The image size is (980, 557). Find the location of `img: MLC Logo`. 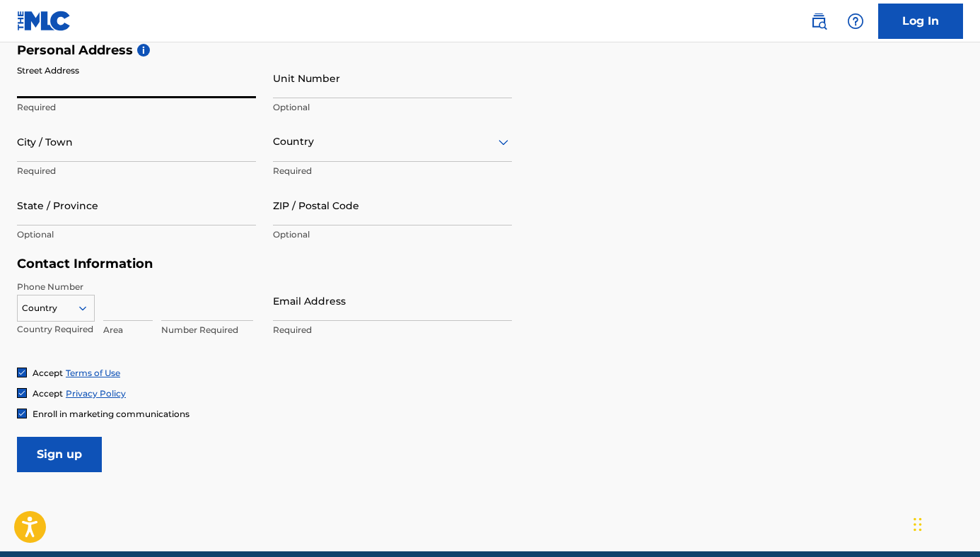

img: MLC Logo is located at coordinates (44, 20).